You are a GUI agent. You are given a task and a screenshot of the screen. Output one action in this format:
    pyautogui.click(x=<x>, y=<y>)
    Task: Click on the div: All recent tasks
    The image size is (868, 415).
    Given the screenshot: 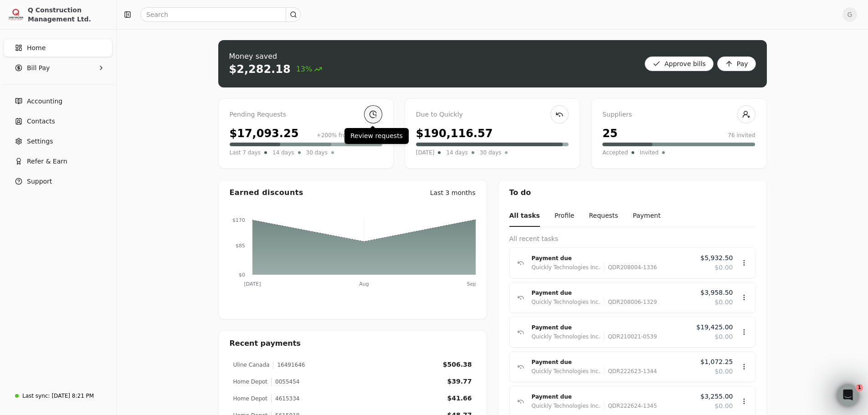 What is the action you would take?
    pyautogui.click(x=632, y=239)
    